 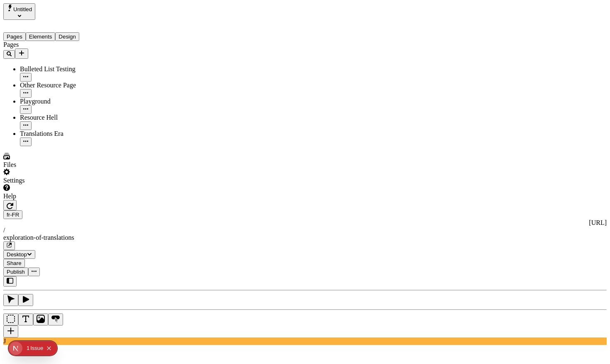 I want to click on button: Pages, so click(x=15, y=36).